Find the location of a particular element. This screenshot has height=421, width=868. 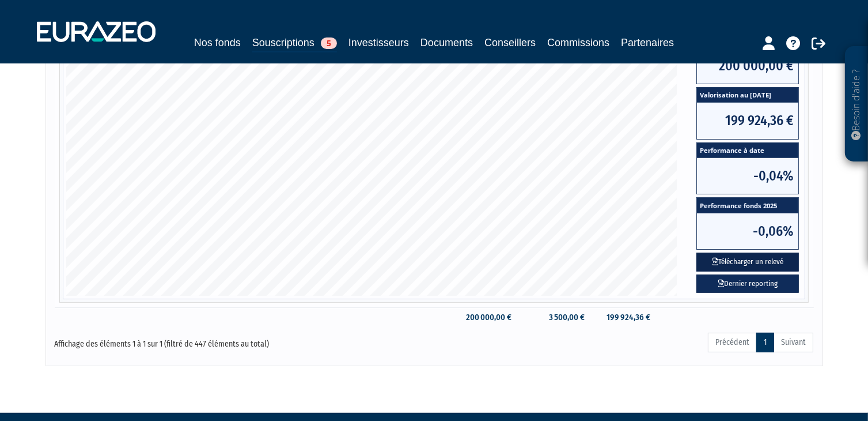

p: Besoin d'aide ? is located at coordinates (856, 104).